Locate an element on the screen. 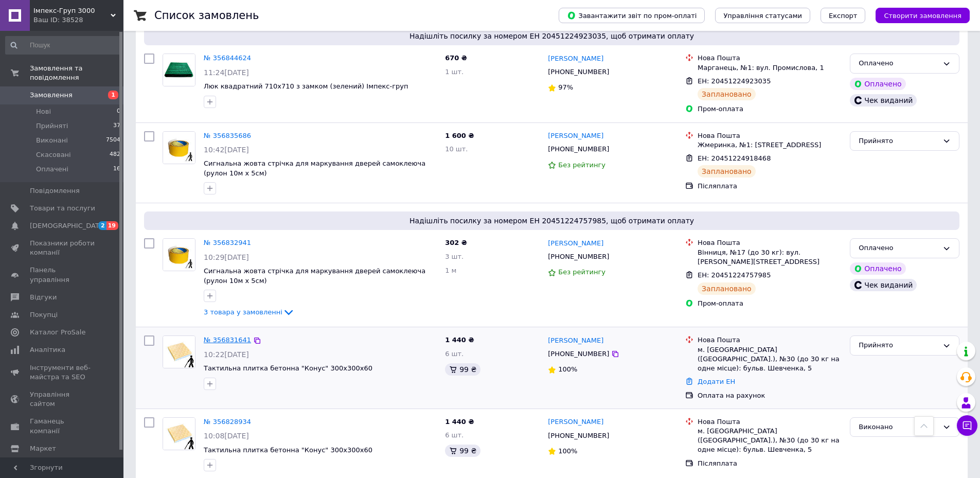 This screenshot has height=478, width=980. span: Панель управління is located at coordinates (62, 275).